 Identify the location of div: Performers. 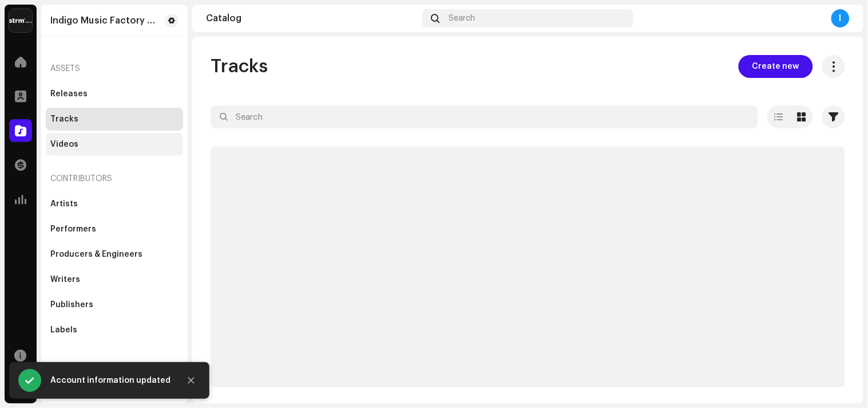
(73, 229).